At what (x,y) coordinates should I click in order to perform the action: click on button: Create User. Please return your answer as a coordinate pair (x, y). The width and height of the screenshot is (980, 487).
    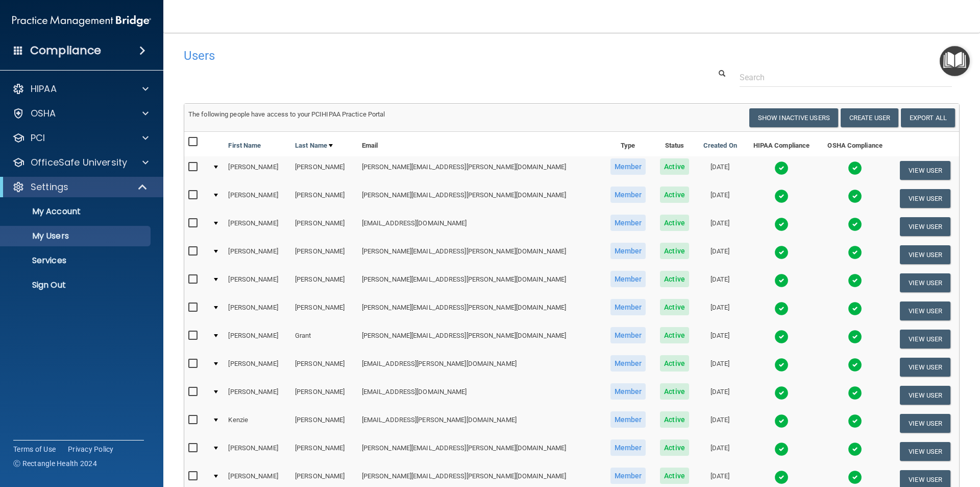
    Looking at the image, I should click on (869, 118).